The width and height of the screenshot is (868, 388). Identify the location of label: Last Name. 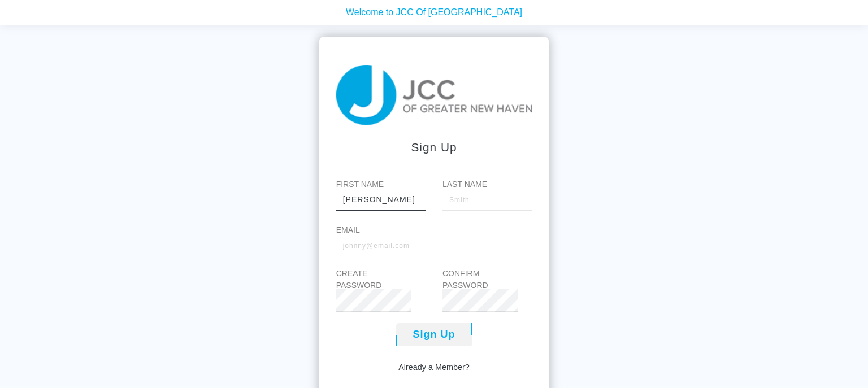
(487, 184).